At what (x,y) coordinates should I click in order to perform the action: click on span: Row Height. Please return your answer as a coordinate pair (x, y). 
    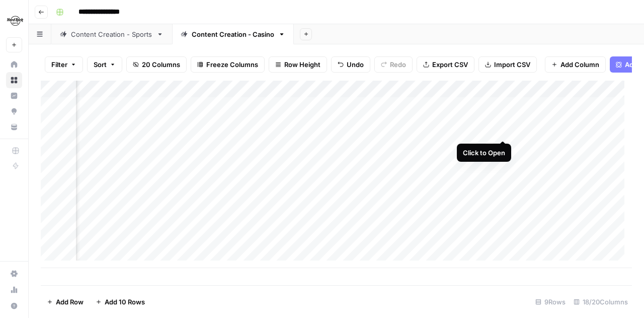
    Looking at the image, I should click on (303, 64).